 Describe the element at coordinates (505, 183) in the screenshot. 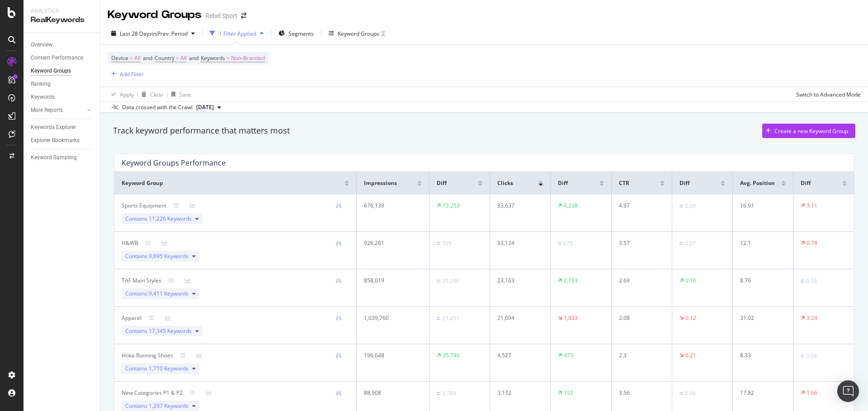

I see `span: Clicks` at that location.